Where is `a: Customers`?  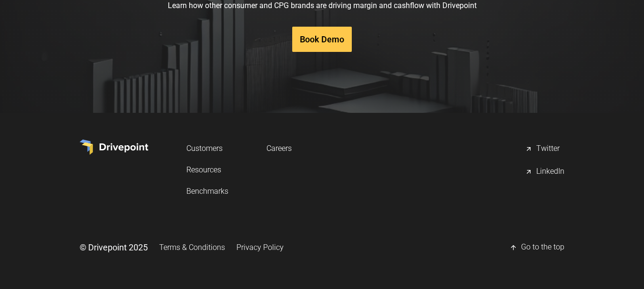 a: Customers is located at coordinates (207, 148).